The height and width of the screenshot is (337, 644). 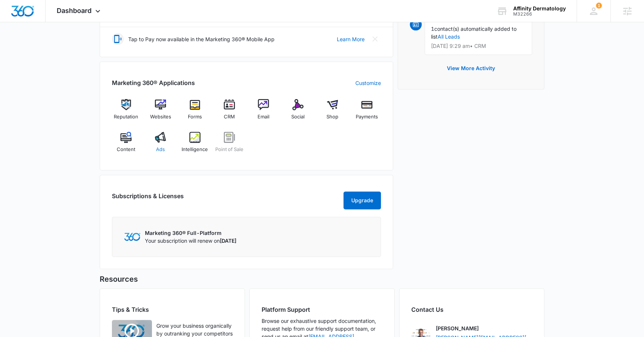 What do you see at coordinates (539, 14) in the screenshot?
I see `div: account id` at bounding box center [539, 14].